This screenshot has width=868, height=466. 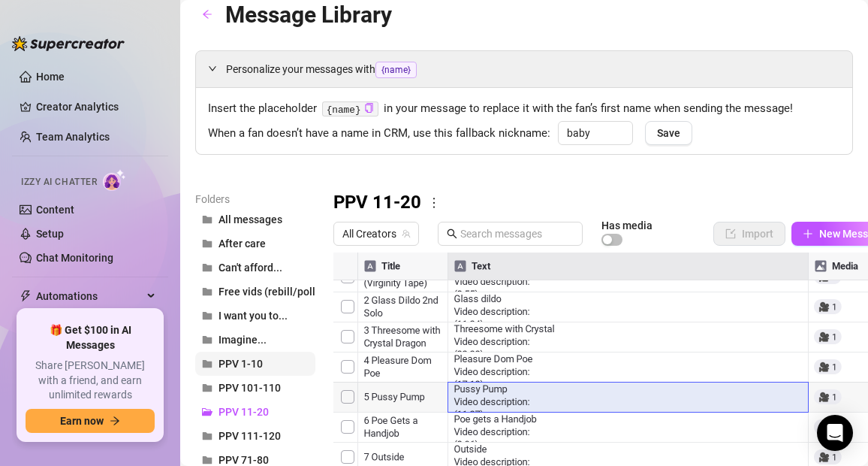 What do you see at coordinates (255, 436) in the screenshot?
I see `button: PPV 111-120` at bounding box center [255, 436].